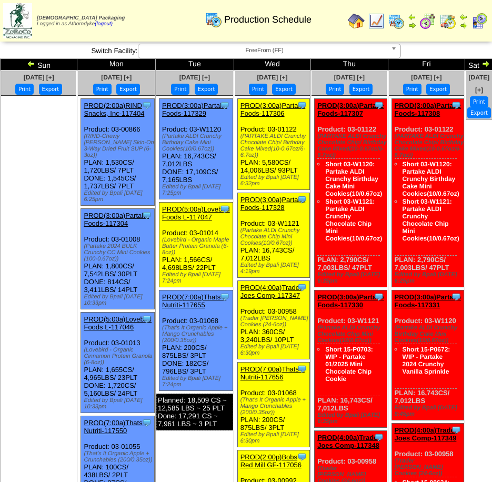 This screenshot has height=482, width=492. I want to click on td: Mon, so click(116, 65).